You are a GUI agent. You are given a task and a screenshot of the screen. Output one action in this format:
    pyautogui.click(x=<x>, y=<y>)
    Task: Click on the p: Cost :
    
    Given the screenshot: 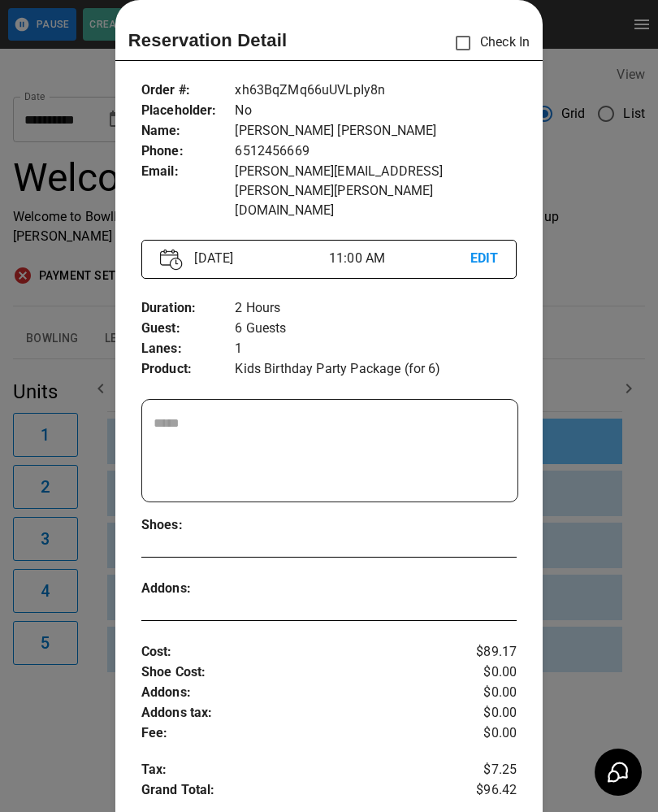 What is the action you would take?
    pyautogui.click(x=298, y=652)
    